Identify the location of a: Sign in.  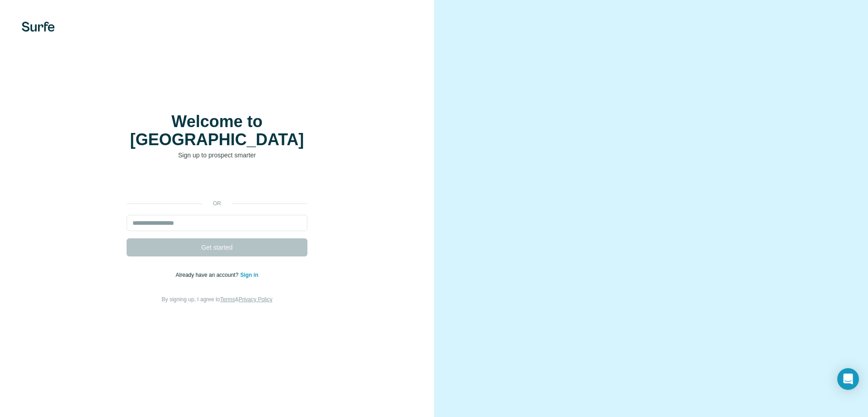
(249, 275).